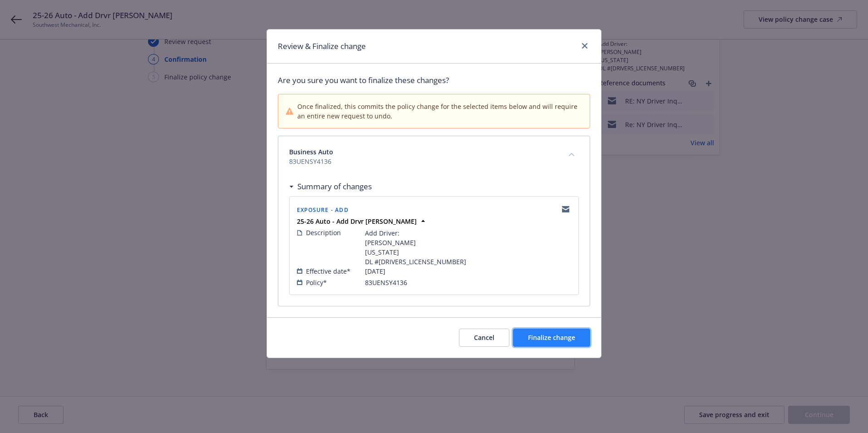 This screenshot has height=433, width=868. What do you see at coordinates (434, 157) in the screenshot?
I see `div: Business Auto83UENSY4136collapse content` at bounding box center [434, 157].